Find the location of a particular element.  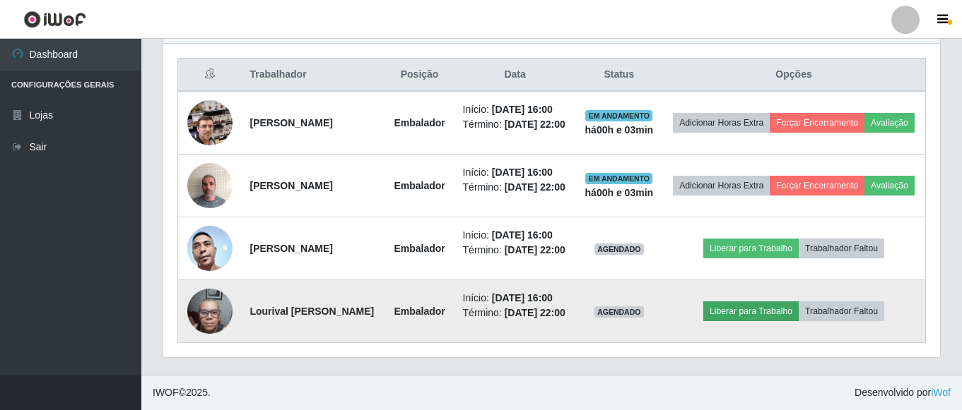

th: Trabalhador is located at coordinates (312, 75).